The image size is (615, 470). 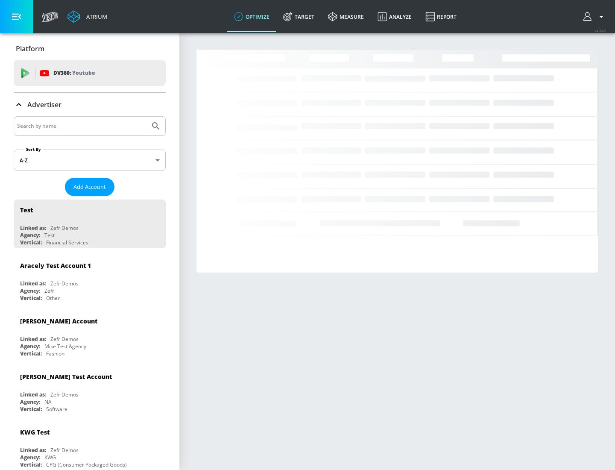 I want to click on input: Search by name, so click(x=82, y=126).